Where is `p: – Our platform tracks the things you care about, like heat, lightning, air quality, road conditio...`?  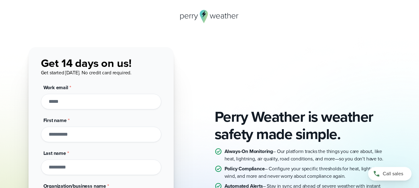 p: – Our platform tracks the things you care about, like heat, lightning, air quality, road conditio... is located at coordinates (308, 155).